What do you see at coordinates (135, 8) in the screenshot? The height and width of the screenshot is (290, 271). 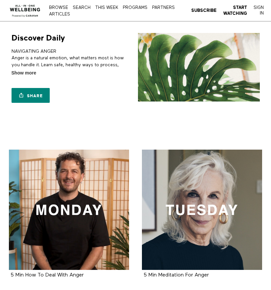 I see `a: PROGRAMS` at bounding box center [135, 8].